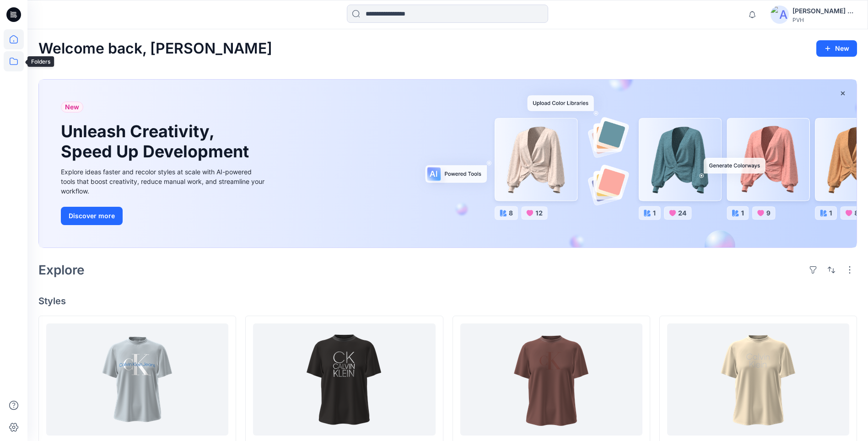 Image resolution: width=868 pixels, height=441 pixels. What do you see at coordinates (157, 142) in the screenshot?
I see `h1: Unleash Creativity, Speed Up Development` at bounding box center [157, 142].